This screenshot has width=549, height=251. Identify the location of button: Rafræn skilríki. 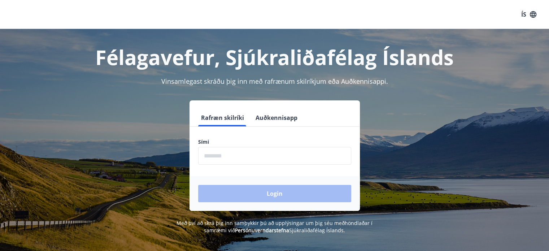
(222, 118).